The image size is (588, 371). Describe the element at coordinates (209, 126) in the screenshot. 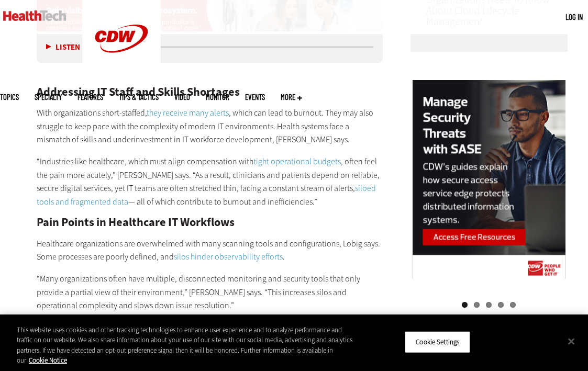

I see `p: With organizations short-staffed, , which can lead to burnout. They may also struggle to keep pac...` at that location.